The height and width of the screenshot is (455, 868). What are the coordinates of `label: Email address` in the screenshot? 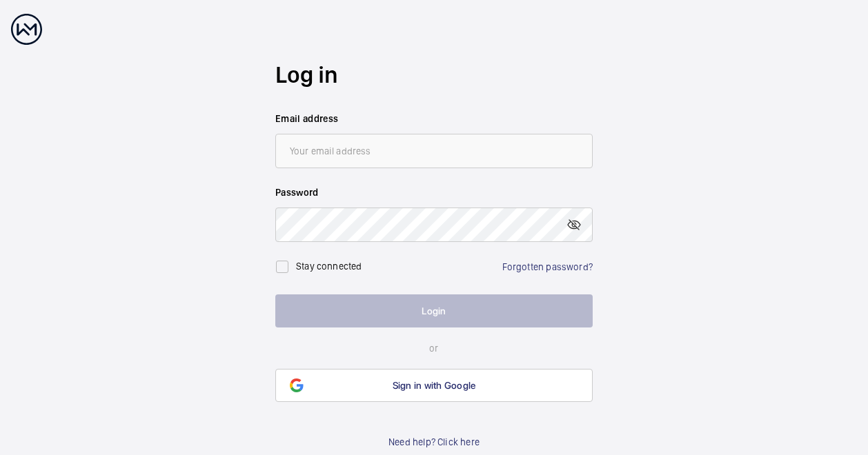 It's located at (434, 119).